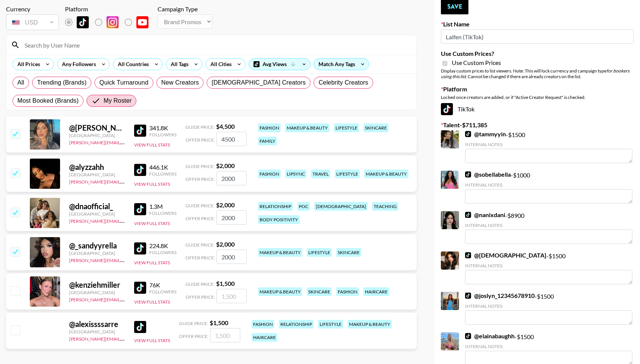  What do you see at coordinates (476, 62) in the screenshot?
I see `span: Use Custom Prices` at bounding box center [476, 62].